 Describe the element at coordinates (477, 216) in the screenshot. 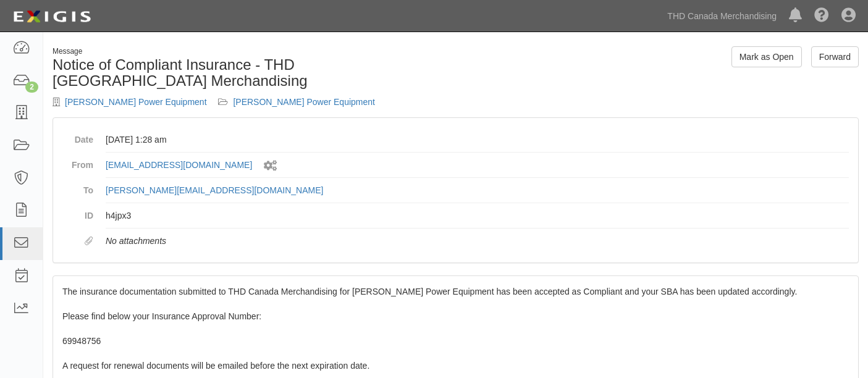

I see `dd: h4jpx3` at that location.